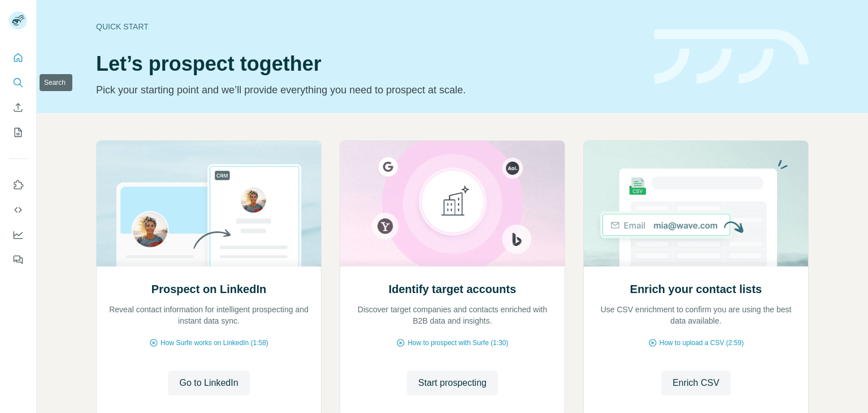 The image size is (868, 413). Describe the element at coordinates (214, 343) in the screenshot. I see `span: How Surfe works on LinkedIn (1:58)` at that location.